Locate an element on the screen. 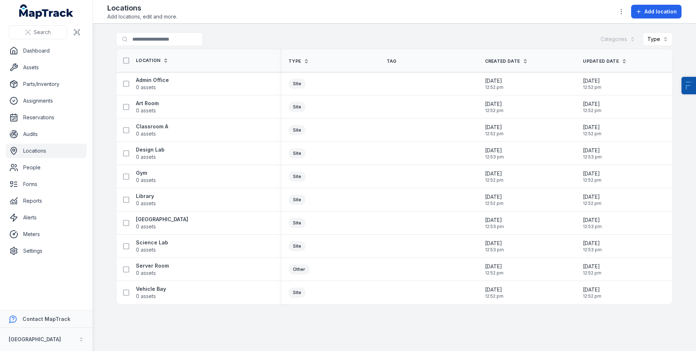 This screenshot has width=696, height=351. span: Add location is located at coordinates (660, 12).